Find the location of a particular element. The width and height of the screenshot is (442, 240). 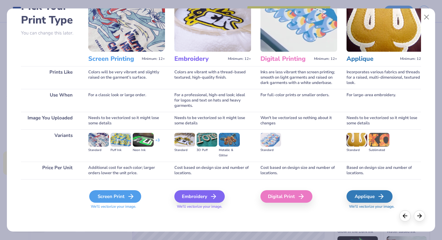

div: Image You Uploaded is located at coordinates (50, 121).